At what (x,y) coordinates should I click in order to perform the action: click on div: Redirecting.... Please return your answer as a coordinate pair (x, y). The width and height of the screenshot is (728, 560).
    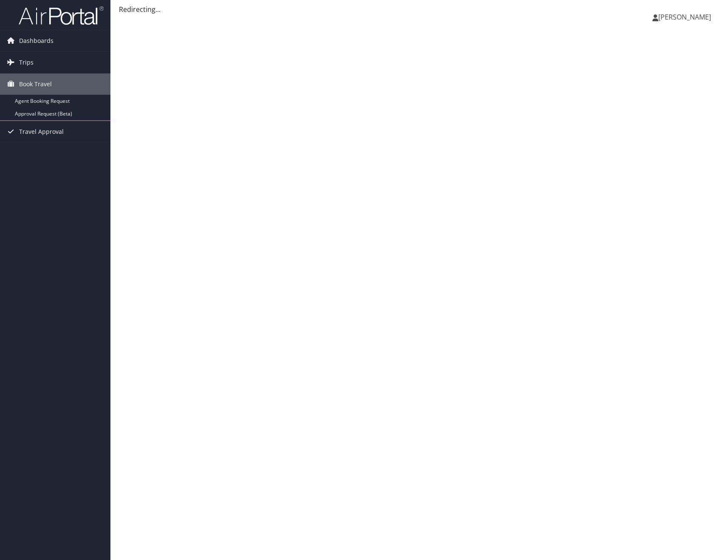
    Looking at the image, I should click on (419, 10).